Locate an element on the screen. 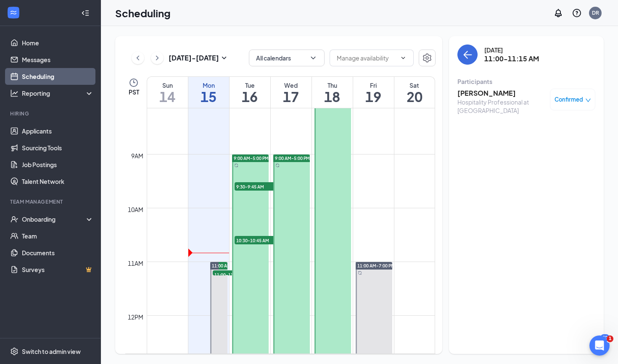 The height and width of the screenshot is (364, 618). div: Fri is located at coordinates (373, 85).